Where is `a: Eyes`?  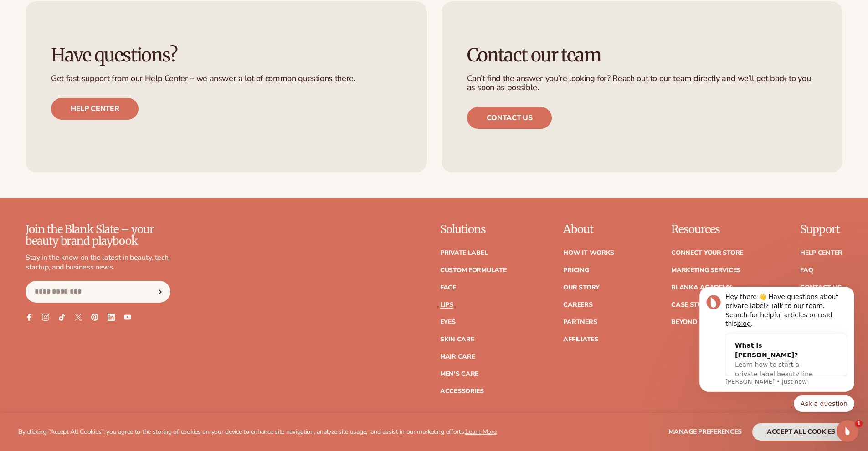 a: Eyes is located at coordinates (448, 322).